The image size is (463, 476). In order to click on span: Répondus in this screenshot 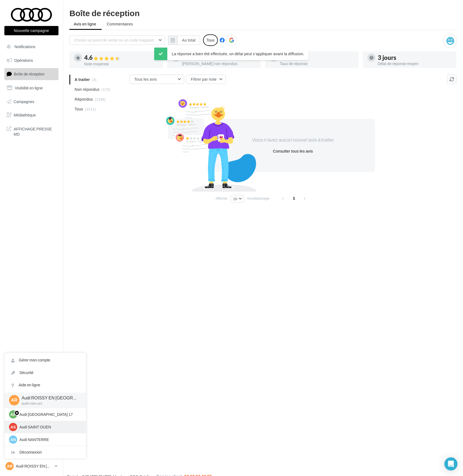, I will do `click(84, 99)`.